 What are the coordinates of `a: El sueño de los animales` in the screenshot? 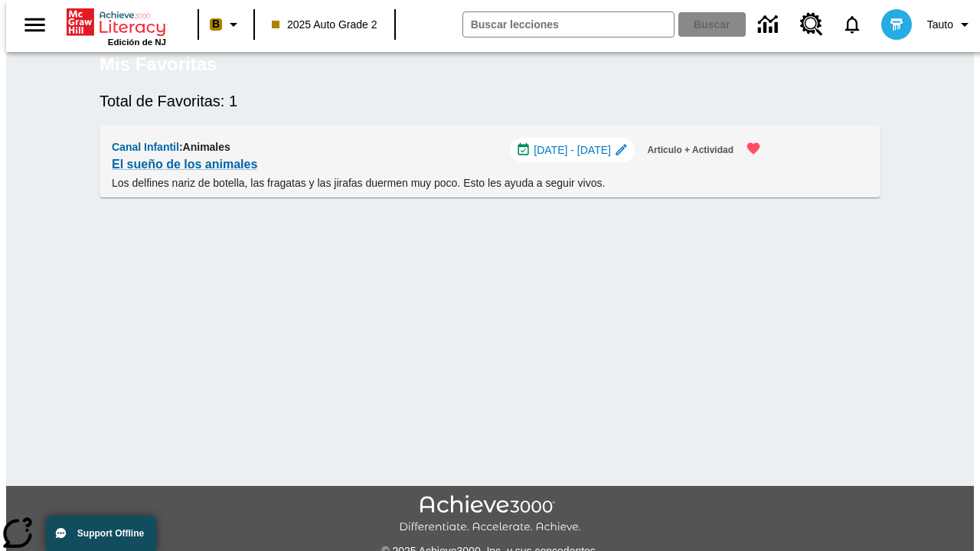 It's located at (184, 165).